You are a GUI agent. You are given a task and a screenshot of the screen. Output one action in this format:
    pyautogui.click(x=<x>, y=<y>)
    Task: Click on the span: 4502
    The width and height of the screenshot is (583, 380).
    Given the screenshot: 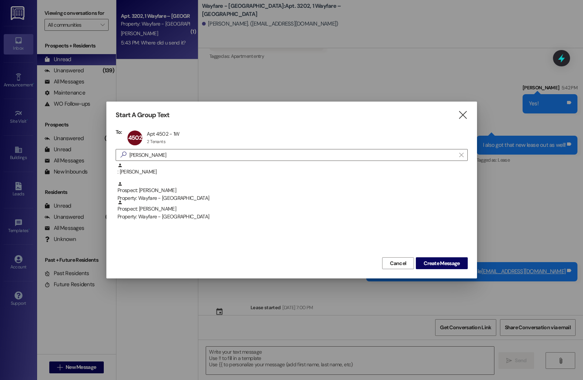 What is the action you would take?
    pyautogui.click(x=135, y=138)
    